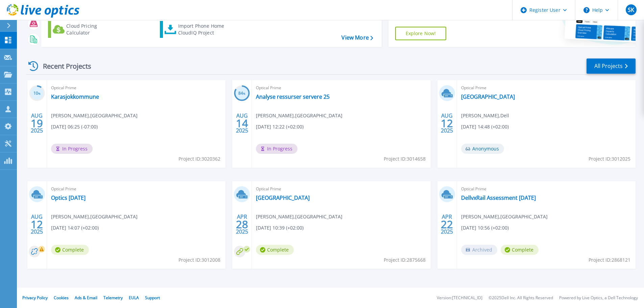  I want to click on span: Project ID: 3020362, so click(199, 159).